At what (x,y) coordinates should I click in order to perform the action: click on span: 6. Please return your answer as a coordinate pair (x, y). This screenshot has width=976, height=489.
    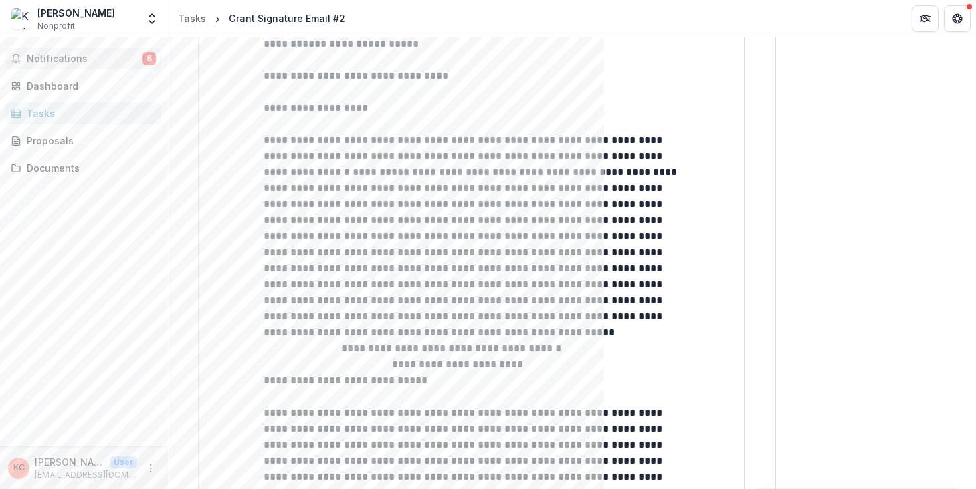
    Looking at the image, I should click on (149, 59).